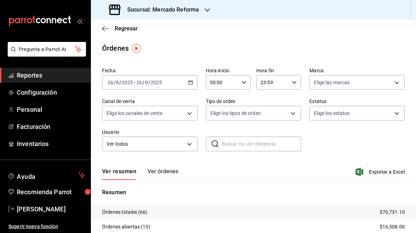 The width and height of the screenshot is (416, 233). What do you see at coordinates (150, 132) in the screenshot?
I see `label: Usuario` at bounding box center [150, 132].